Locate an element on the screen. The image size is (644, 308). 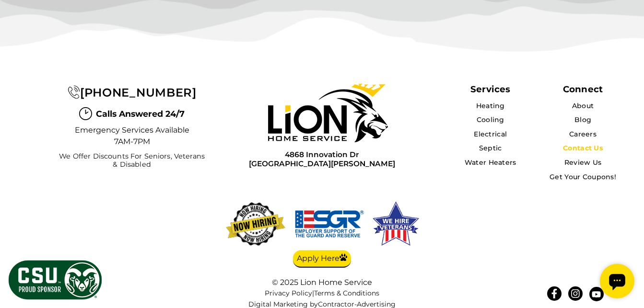
a: Blog is located at coordinates (583, 119).